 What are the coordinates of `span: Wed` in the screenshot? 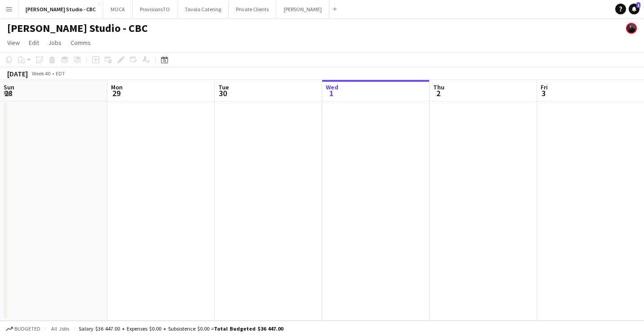 It's located at (332, 87).